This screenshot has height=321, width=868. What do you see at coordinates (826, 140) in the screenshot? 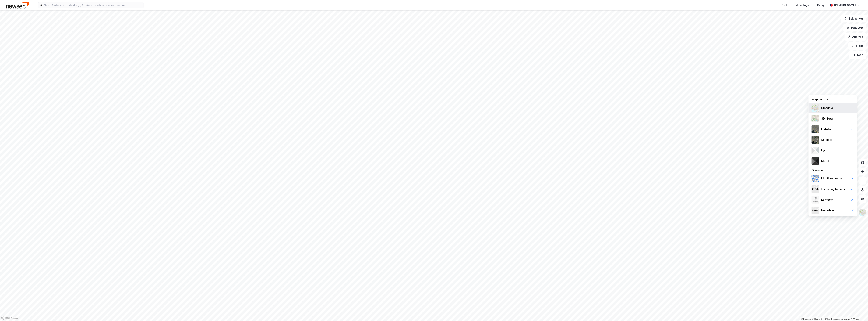
I see `div: Satellitt` at bounding box center [826, 140].